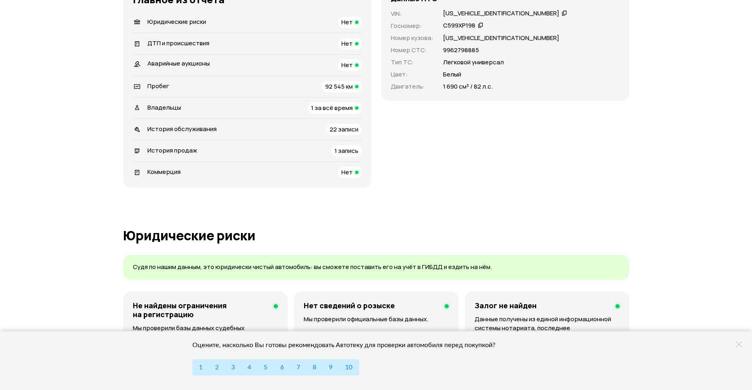 The image size is (752, 390). I want to click on button: 4, so click(249, 368).